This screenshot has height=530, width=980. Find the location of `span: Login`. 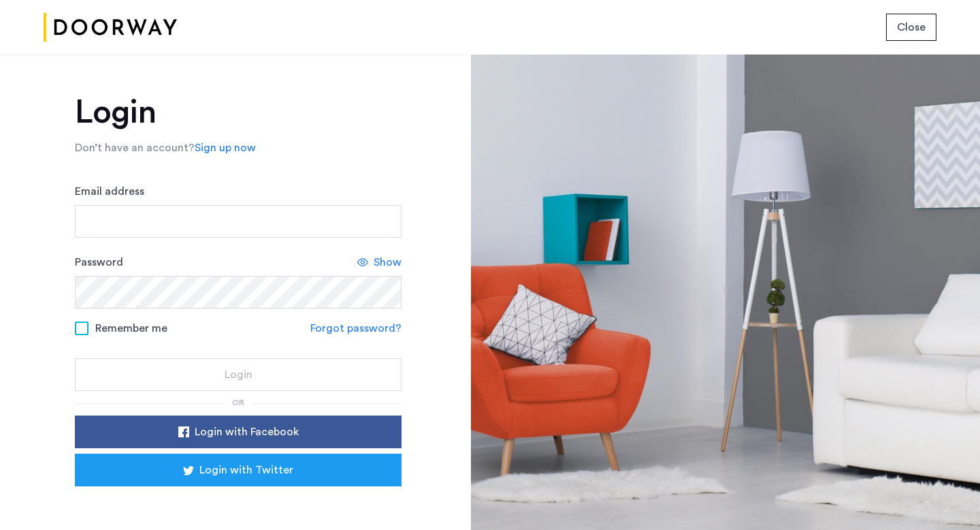

span: Login is located at coordinates (238, 374).